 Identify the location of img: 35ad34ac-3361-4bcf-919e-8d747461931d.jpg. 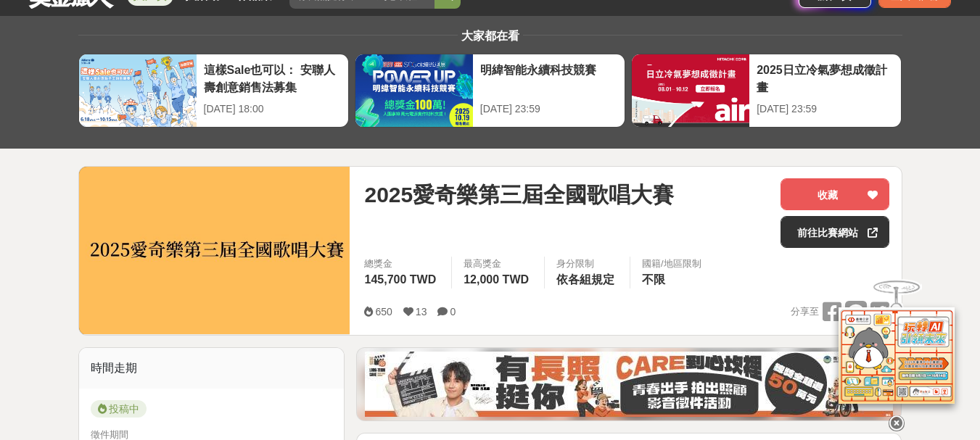
(629, 384).